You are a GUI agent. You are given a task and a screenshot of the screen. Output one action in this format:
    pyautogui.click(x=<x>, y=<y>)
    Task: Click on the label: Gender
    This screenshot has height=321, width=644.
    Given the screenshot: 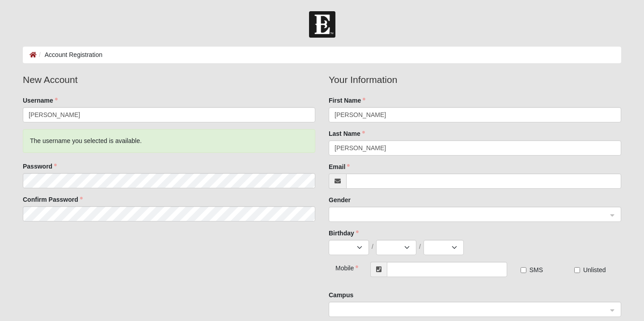 What is the action you would take?
    pyautogui.click(x=339, y=200)
    